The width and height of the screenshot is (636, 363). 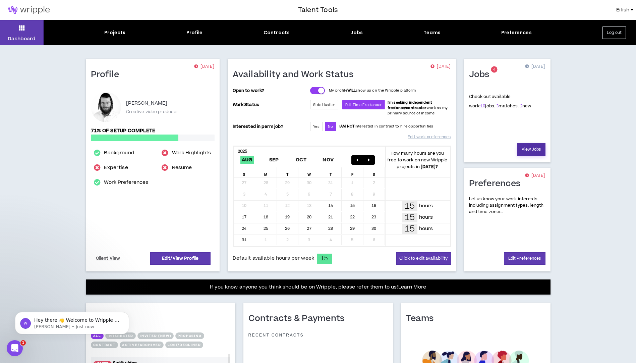 I want to click on a: Edit work preferences, so click(x=429, y=137).